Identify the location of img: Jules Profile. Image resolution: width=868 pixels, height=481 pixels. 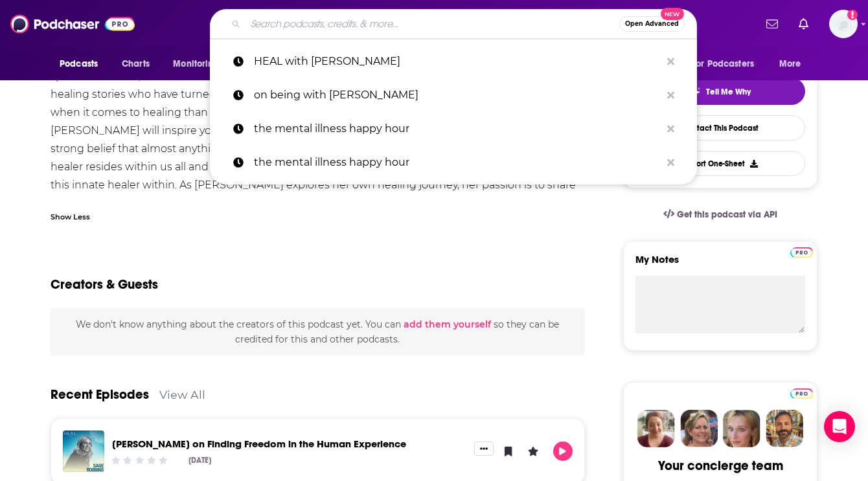
(742, 429).